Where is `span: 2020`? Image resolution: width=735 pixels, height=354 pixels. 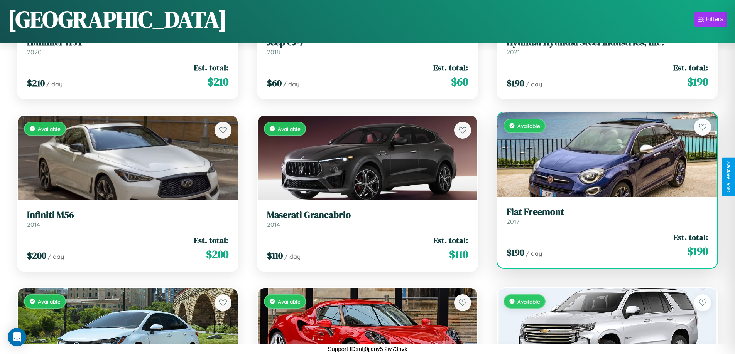
span: 2020 is located at coordinates (34, 52).